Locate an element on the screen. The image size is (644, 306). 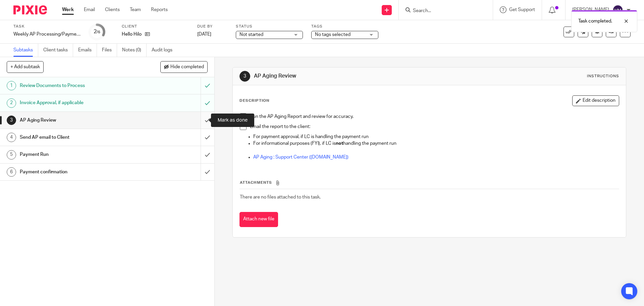
span: Hide completed is located at coordinates (187, 67).